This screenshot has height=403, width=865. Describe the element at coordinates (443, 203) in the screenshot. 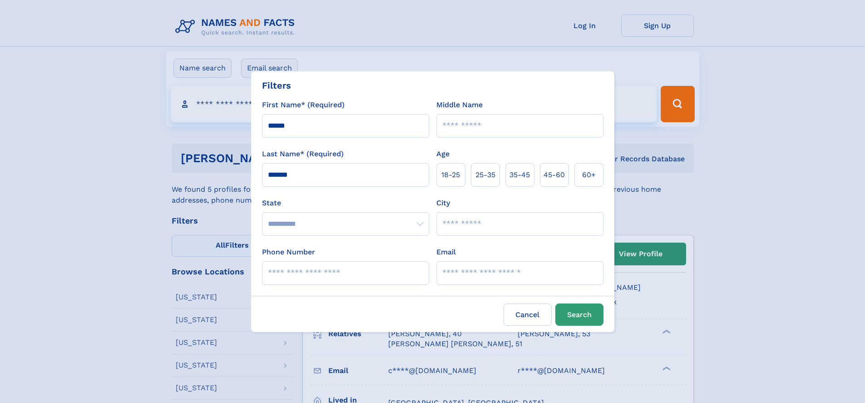

I see `label: City` at that location.